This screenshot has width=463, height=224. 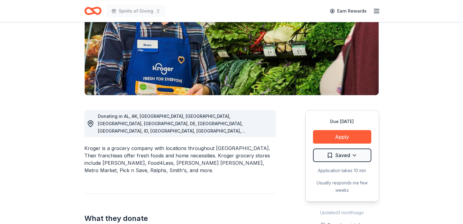 What do you see at coordinates (342, 137) in the screenshot?
I see `button: Apply` at bounding box center [342, 137].